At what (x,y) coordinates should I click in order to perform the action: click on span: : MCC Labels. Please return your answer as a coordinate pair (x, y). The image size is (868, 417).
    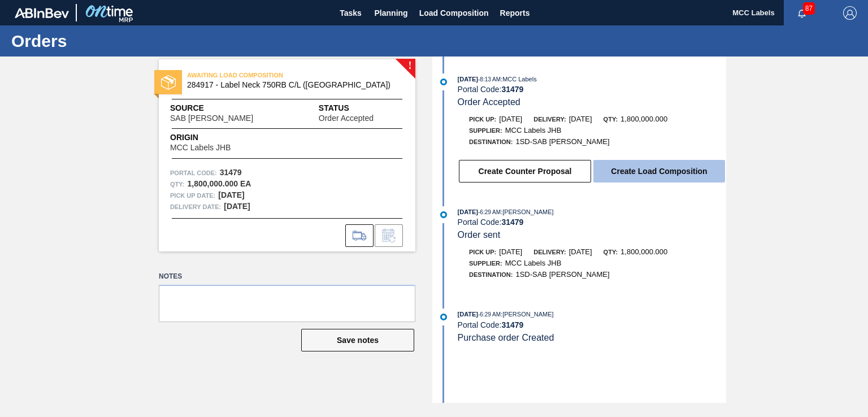
    Looking at the image, I should click on (519, 79).